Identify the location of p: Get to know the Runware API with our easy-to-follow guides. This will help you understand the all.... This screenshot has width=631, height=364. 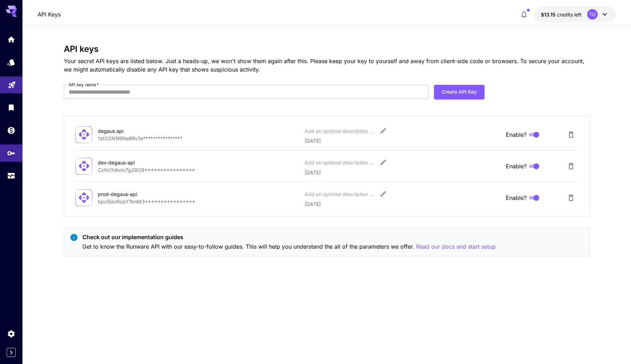
(289, 247).